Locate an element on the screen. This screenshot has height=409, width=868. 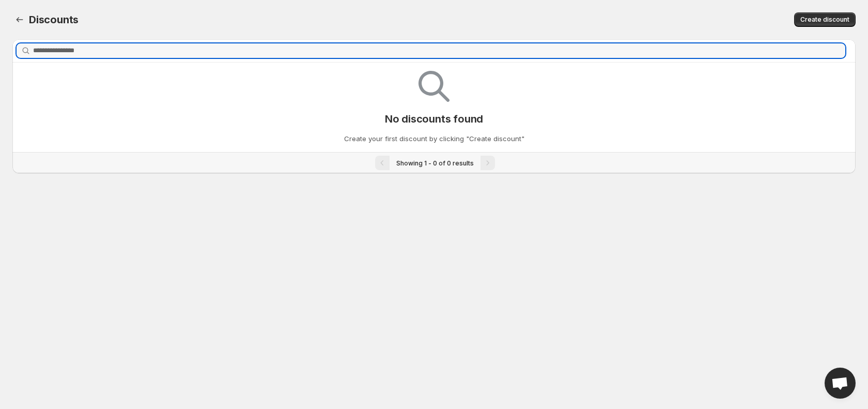
span: Showing 1 - 0 of 0 results is located at coordinates (435, 163).